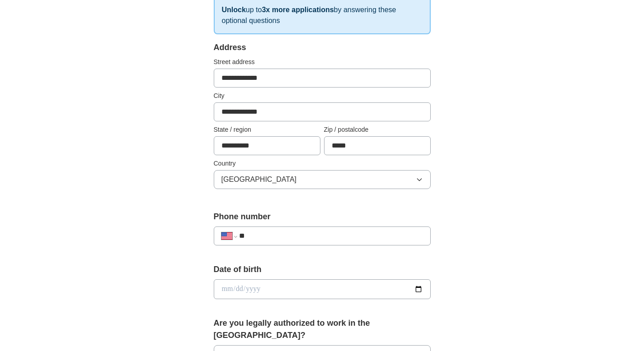  What do you see at coordinates (234, 10) in the screenshot?
I see `strong: Unlock` at bounding box center [234, 10].